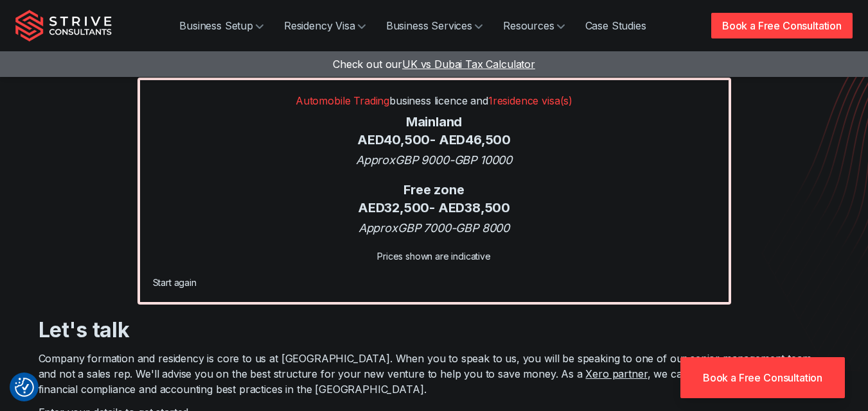 This screenshot has height=411, width=868. Describe the element at coordinates (221, 25) in the screenshot. I see `a: Business Setup` at that location.